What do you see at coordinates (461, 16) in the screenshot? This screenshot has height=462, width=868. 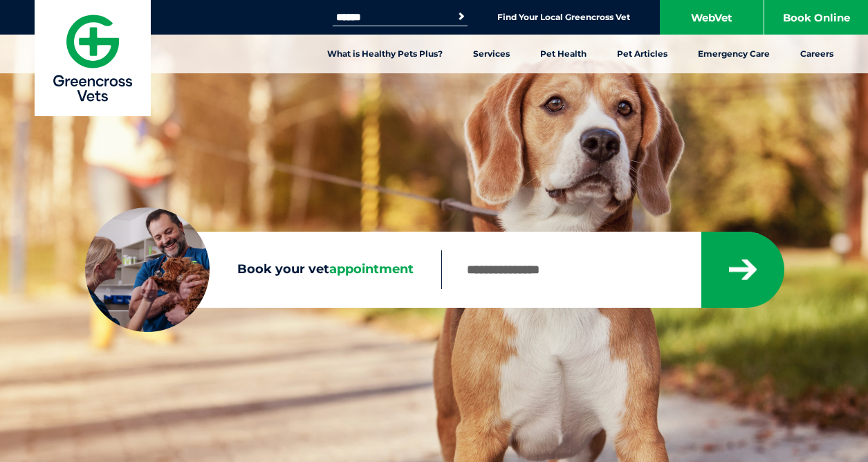 I see `button: Search` at bounding box center [461, 16].